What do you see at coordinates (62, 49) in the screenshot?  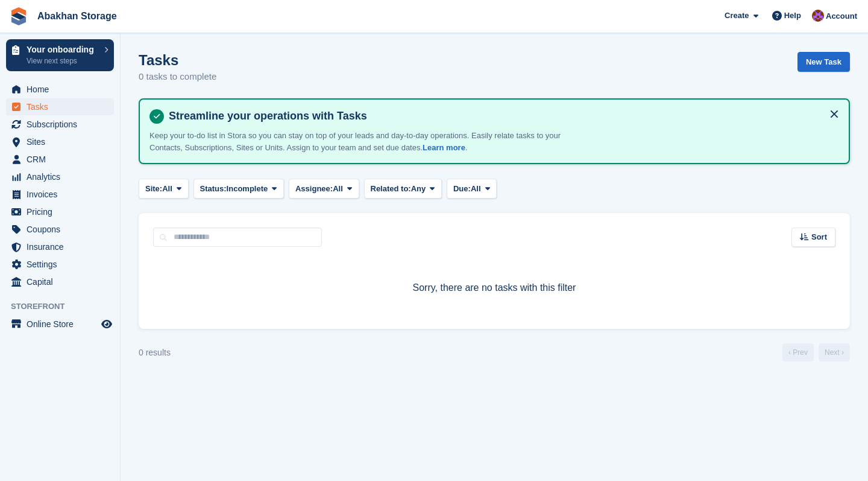 I see `p: Your onboarding` at bounding box center [62, 49].